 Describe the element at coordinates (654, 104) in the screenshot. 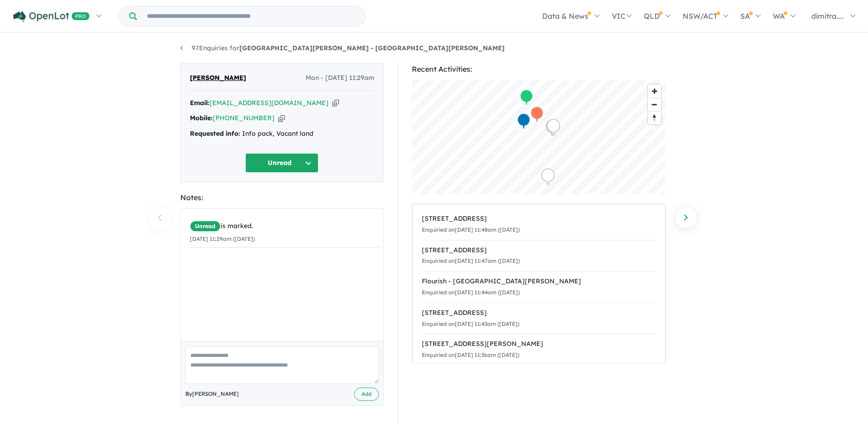

I see `button: Zoom out` at that location.